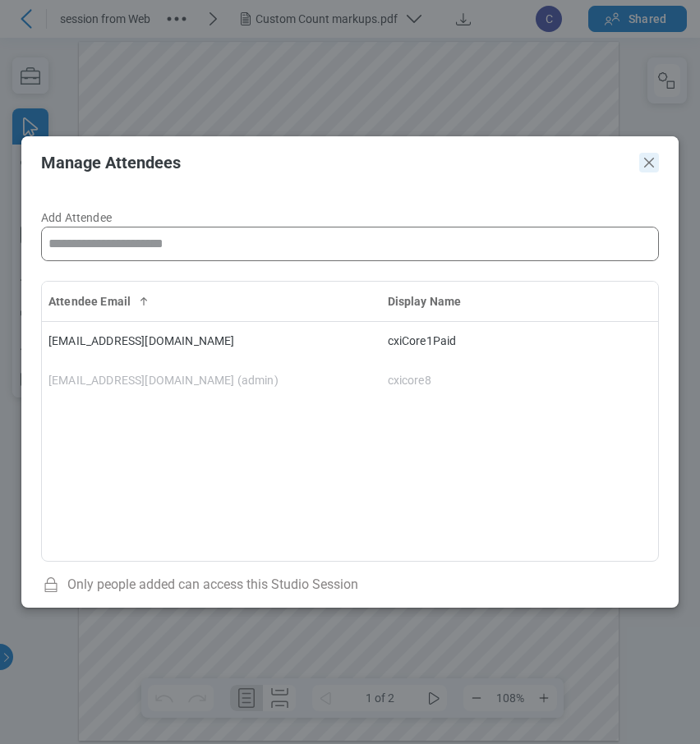 This screenshot has height=744, width=700. Describe the element at coordinates (350, 245) in the screenshot. I see `form: form` at that location.